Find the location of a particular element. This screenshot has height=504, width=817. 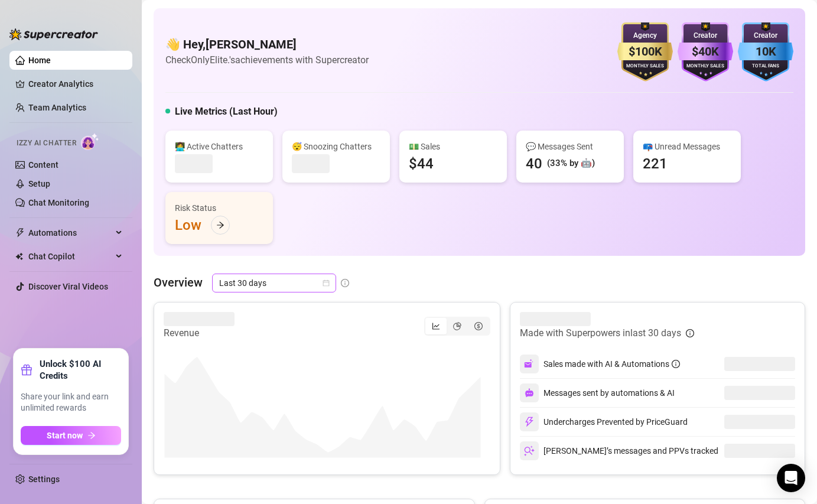

div: (33% by 🤖) is located at coordinates (571, 163).